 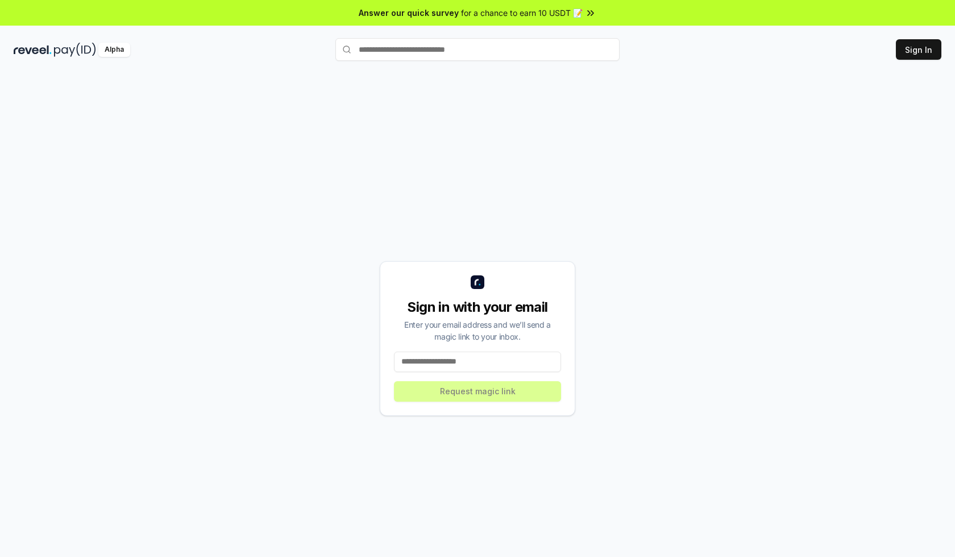 What do you see at coordinates (478, 282) in the screenshot?
I see `img: logo_small` at bounding box center [478, 282].